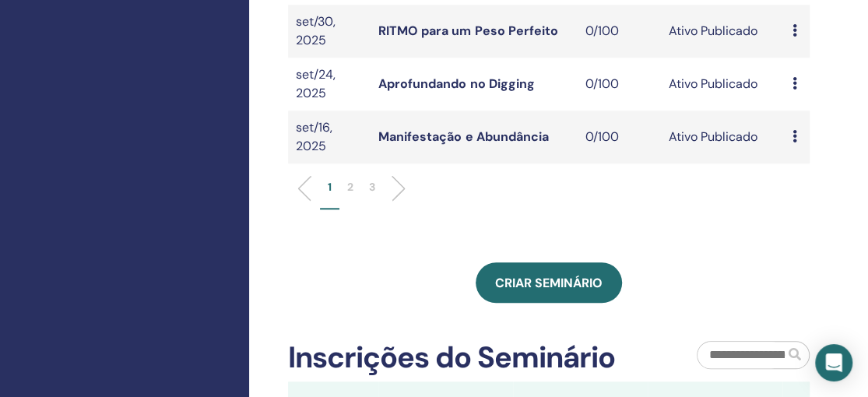 This screenshot has height=397, width=868. I want to click on span: Criar seminário, so click(549, 282).